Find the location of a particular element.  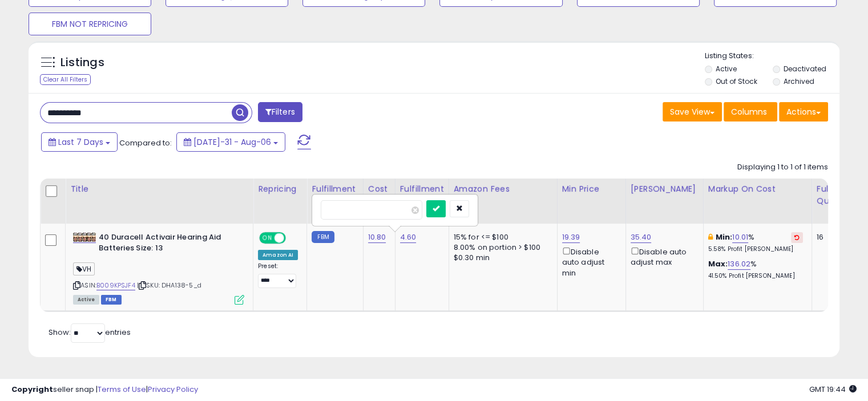

a: 4.60 is located at coordinates (408, 237).